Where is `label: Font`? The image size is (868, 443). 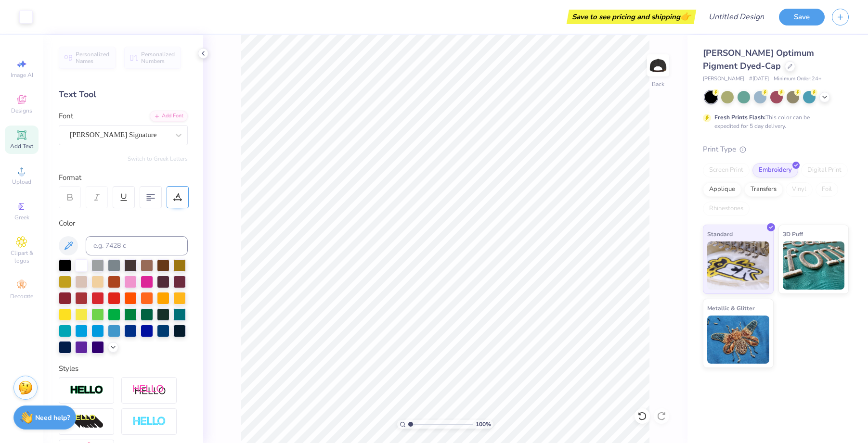 label: Font is located at coordinates (66, 116).